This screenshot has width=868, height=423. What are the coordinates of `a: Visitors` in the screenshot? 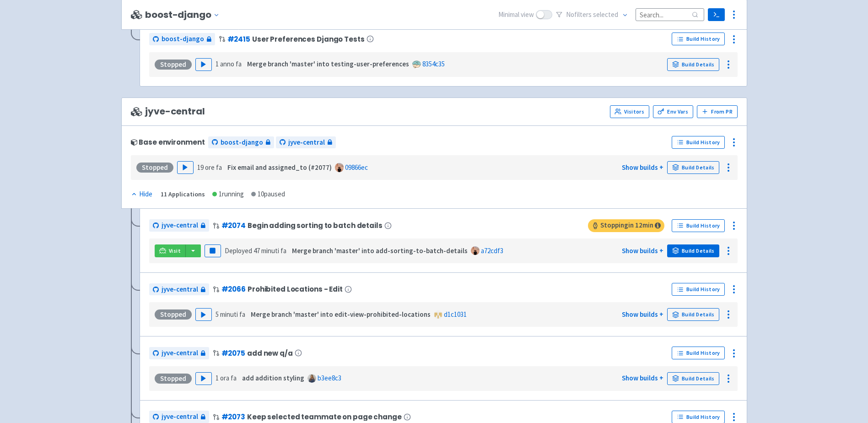 It's located at (630, 111).